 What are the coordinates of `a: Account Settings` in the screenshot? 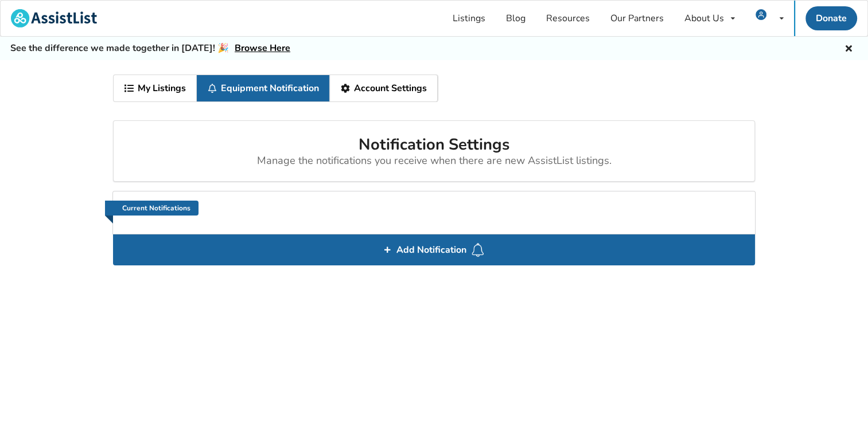 It's located at (384, 88).